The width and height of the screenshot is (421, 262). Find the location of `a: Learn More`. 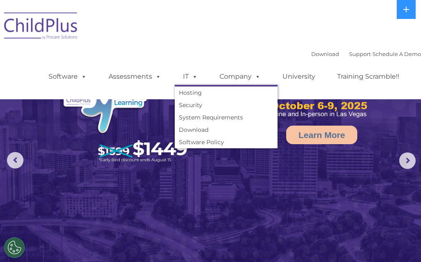

a: Learn More is located at coordinates (322, 134).